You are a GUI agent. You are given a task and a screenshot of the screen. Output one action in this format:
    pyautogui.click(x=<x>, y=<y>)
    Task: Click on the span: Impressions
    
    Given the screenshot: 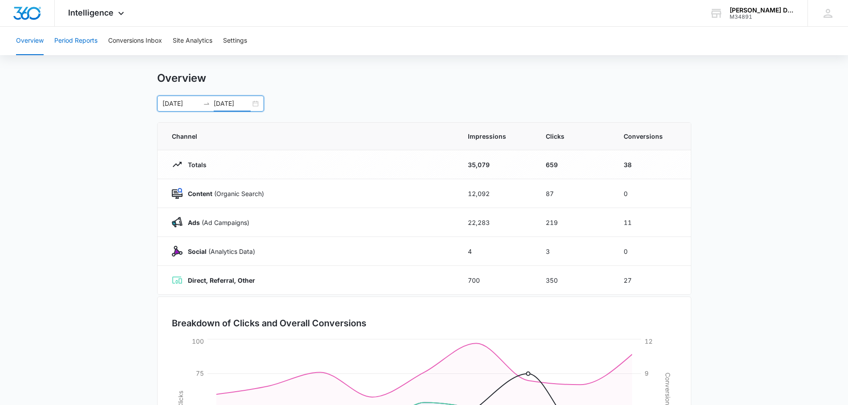 What is the action you would take?
    pyautogui.click(x=496, y=136)
    